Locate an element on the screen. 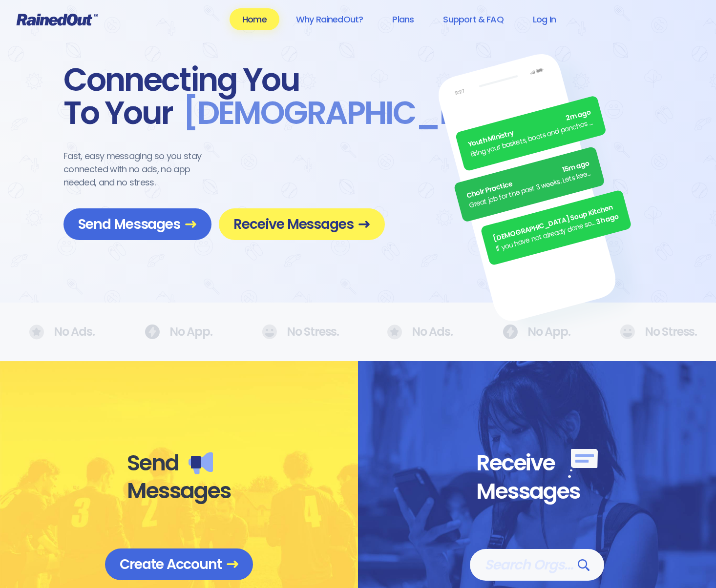  a: Search Orgs… is located at coordinates (537, 565).